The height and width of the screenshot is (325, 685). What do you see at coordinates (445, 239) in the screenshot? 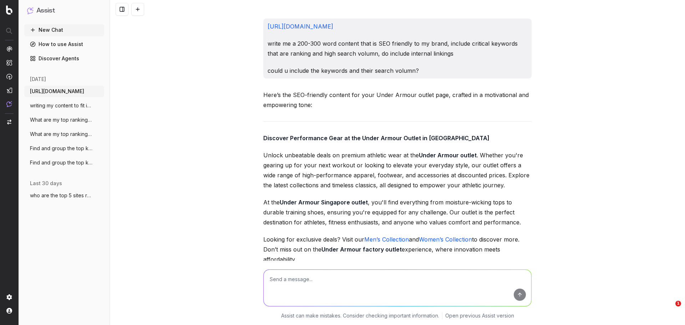
I see `a: Women’s Collection` at bounding box center [445, 239].